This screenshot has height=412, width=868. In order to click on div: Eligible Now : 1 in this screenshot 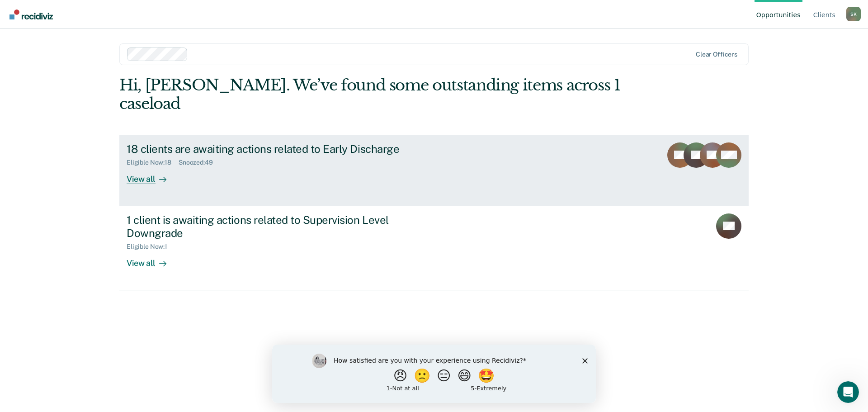, I will do `click(151, 247)`.